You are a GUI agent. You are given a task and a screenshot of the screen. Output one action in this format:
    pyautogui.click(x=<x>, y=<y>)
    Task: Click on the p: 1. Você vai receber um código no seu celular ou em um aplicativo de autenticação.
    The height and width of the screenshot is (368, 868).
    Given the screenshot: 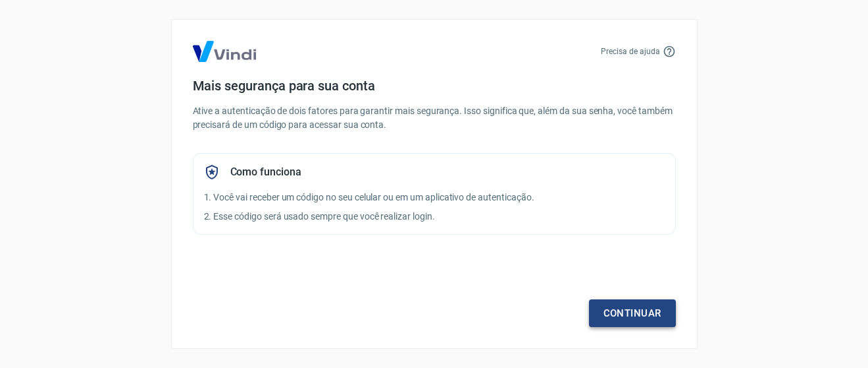 What is the action you would take?
    pyautogui.click(x=434, y=197)
    